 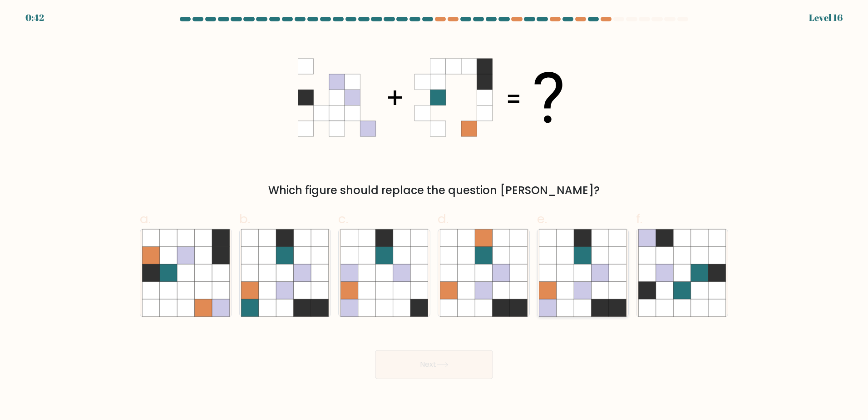 What do you see at coordinates (826, 18) in the screenshot?
I see `div: Level 16` at bounding box center [826, 18].